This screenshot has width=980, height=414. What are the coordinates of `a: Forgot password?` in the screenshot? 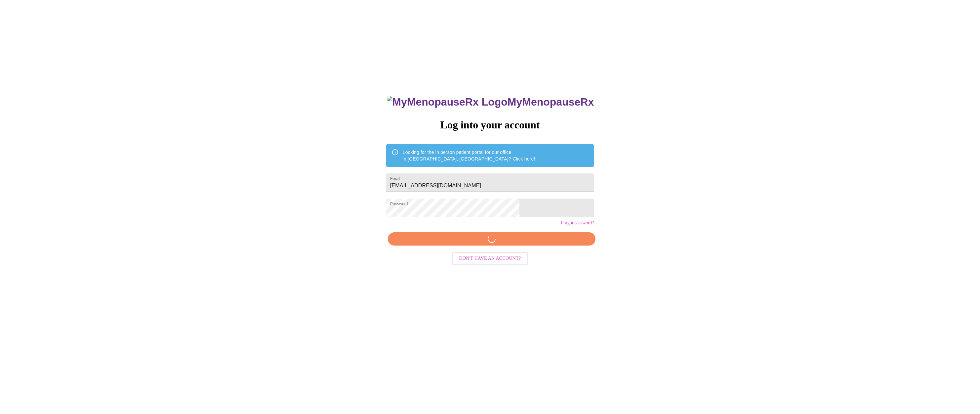 It's located at (578, 223).